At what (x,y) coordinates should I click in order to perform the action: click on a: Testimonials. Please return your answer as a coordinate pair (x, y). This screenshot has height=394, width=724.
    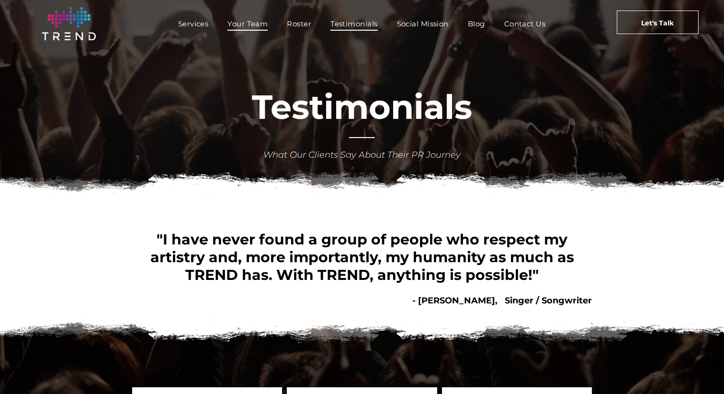
    Looking at the image, I should click on (354, 23).